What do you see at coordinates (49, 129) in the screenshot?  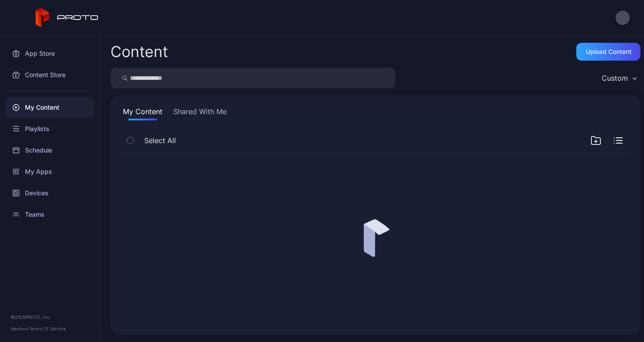 I see `a: Playlists` at bounding box center [49, 129].